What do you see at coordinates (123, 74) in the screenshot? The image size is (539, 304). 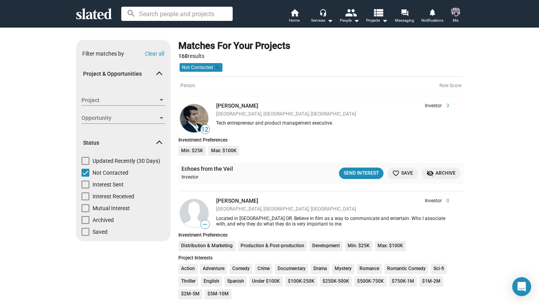 I see `mat-expansion-panel-header: Project & Opportunities` at bounding box center [123, 74].